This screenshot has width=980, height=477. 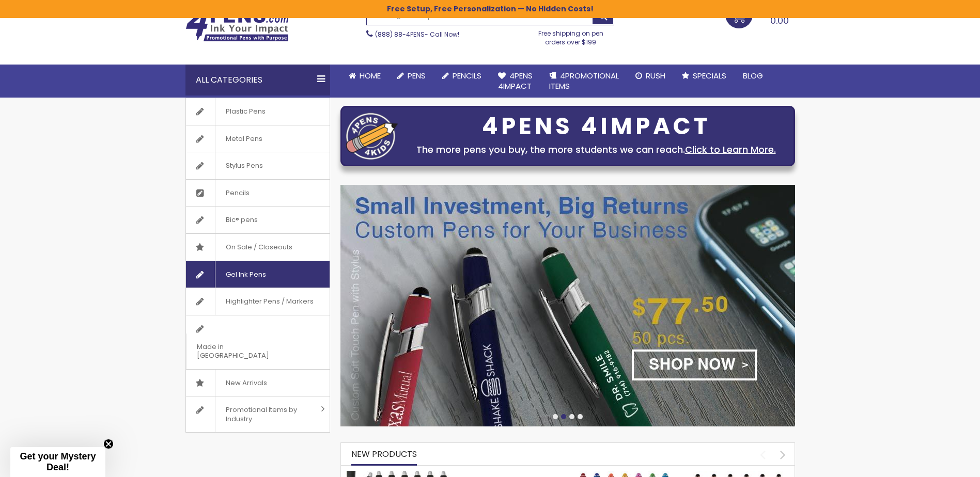 I want to click on a: Blog, so click(x=753, y=76).